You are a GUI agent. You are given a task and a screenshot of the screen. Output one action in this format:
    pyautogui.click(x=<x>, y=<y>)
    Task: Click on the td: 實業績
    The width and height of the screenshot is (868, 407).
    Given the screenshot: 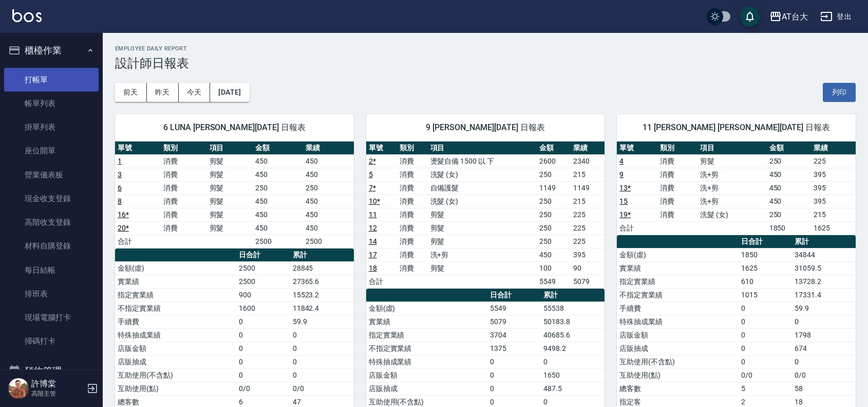 What is the action you would take?
    pyautogui.click(x=678, y=268)
    